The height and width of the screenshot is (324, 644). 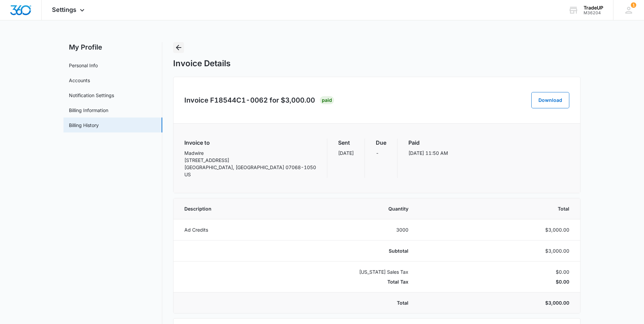 I want to click on span: Total, so click(x=497, y=209).